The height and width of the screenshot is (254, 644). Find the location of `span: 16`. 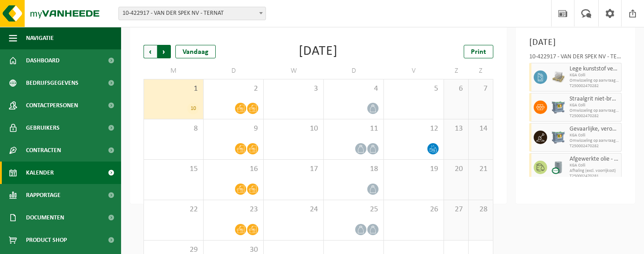

span: 16 is located at coordinates (233, 169).